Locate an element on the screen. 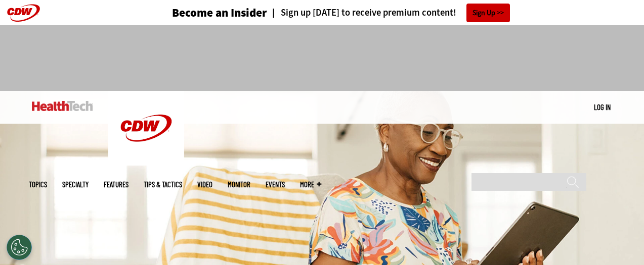 The width and height of the screenshot is (644, 265). span: Topics is located at coordinates (38, 184).